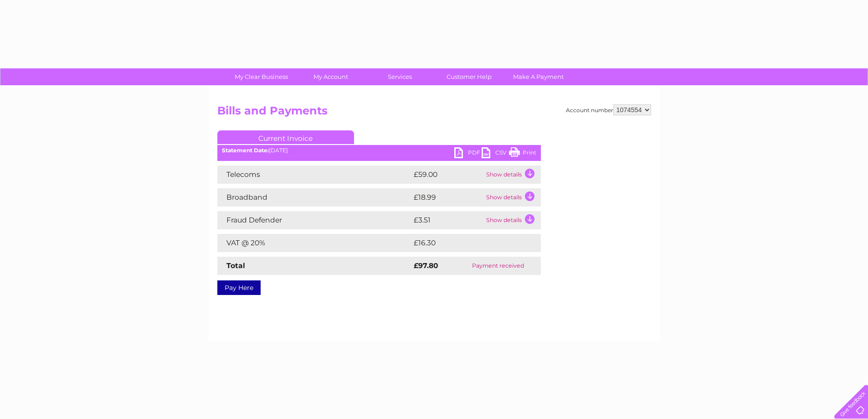 The width and height of the screenshot is (868, 419). Describe the element at coordinates (314, 220) in the screenshot. I see `td: Fraud Defender` at that location.